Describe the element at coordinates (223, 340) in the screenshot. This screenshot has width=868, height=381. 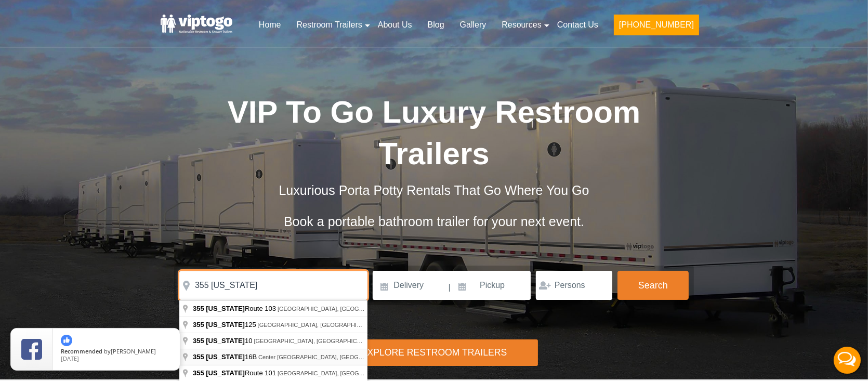
I see `span: 10` at that location.